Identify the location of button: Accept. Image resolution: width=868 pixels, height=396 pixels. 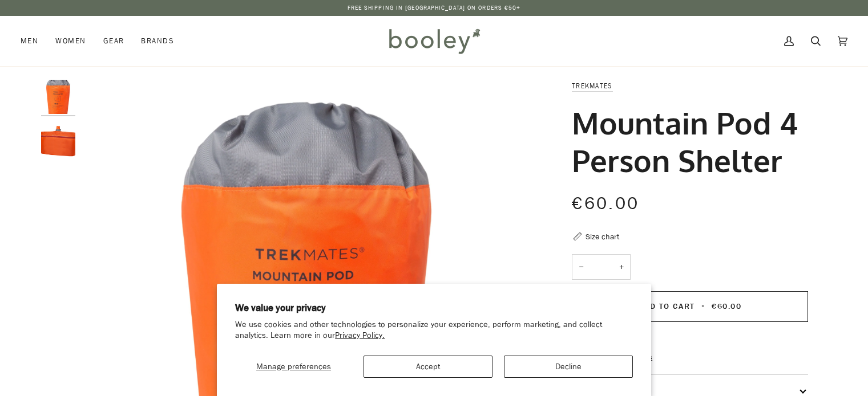
(428, 367).